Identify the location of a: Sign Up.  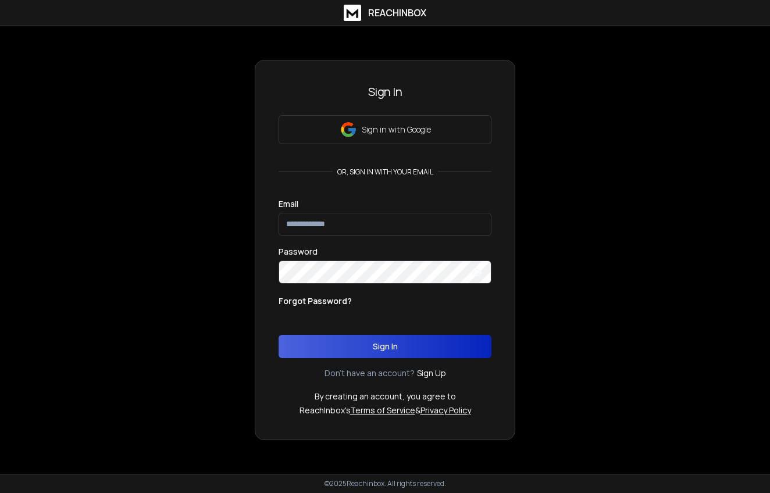
(432, 373).